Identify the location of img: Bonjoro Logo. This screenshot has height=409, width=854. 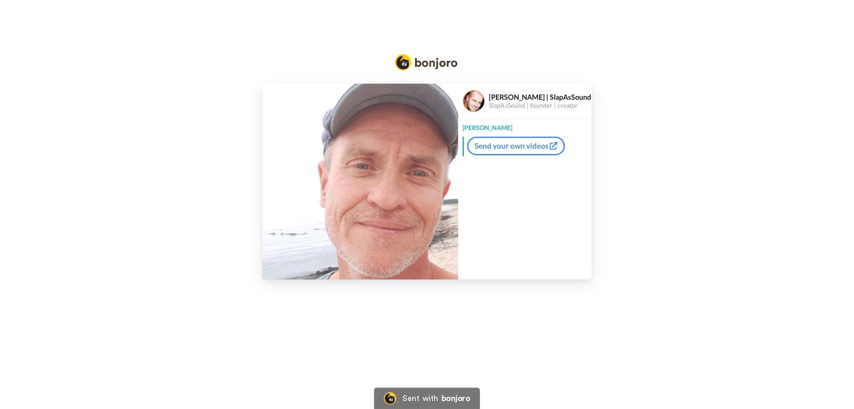
(426, 62).